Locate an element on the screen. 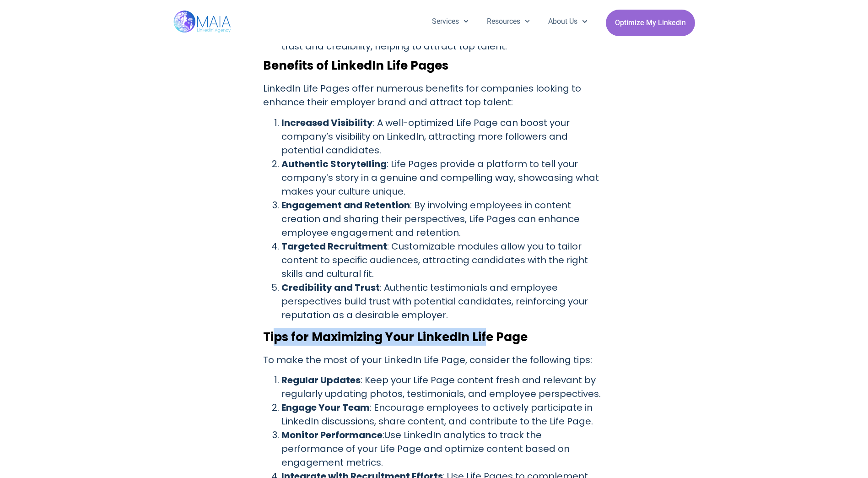 Image resolution: width=868 pixels, height=478 pixels. strong: Authentic Storytelling is located at coordinates (334, 164).